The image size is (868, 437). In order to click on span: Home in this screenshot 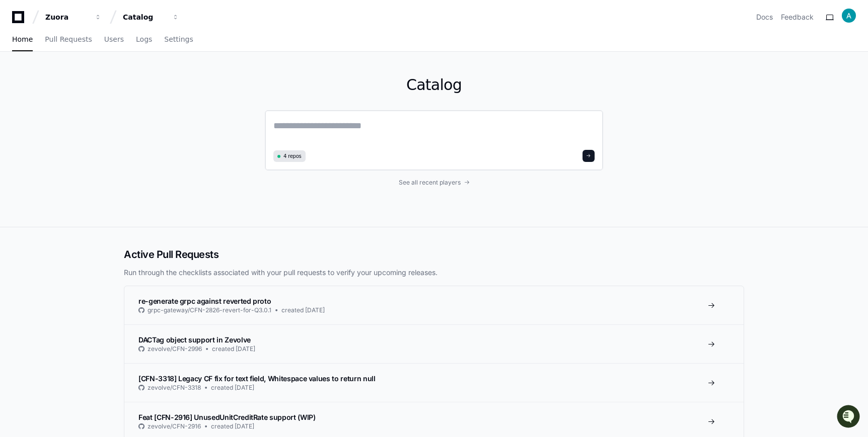, I will do `click(22, 40)`.